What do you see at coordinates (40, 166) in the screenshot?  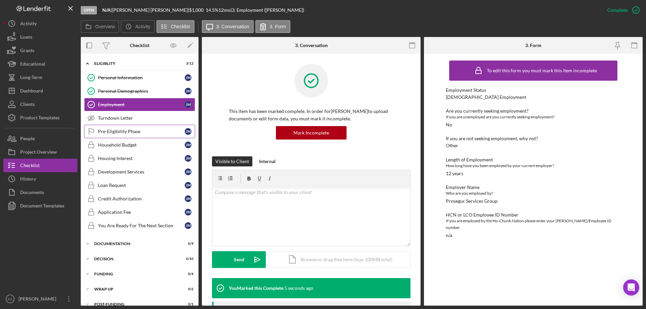 I see `a: Checklist` at bounding box center [40, 166].